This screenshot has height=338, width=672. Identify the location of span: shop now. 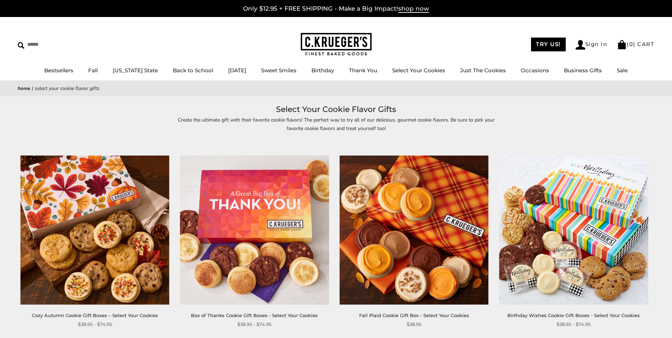
(413, 9).